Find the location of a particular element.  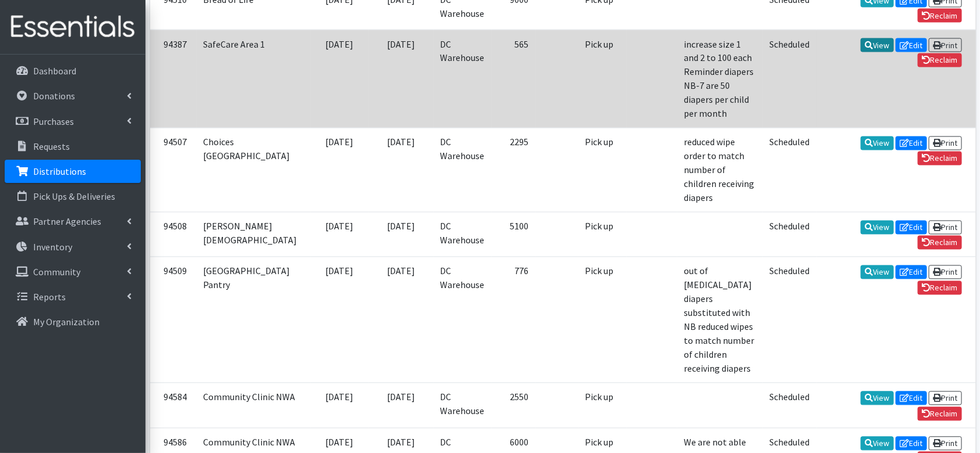

a: Reports is located at coordinates (73, 297).